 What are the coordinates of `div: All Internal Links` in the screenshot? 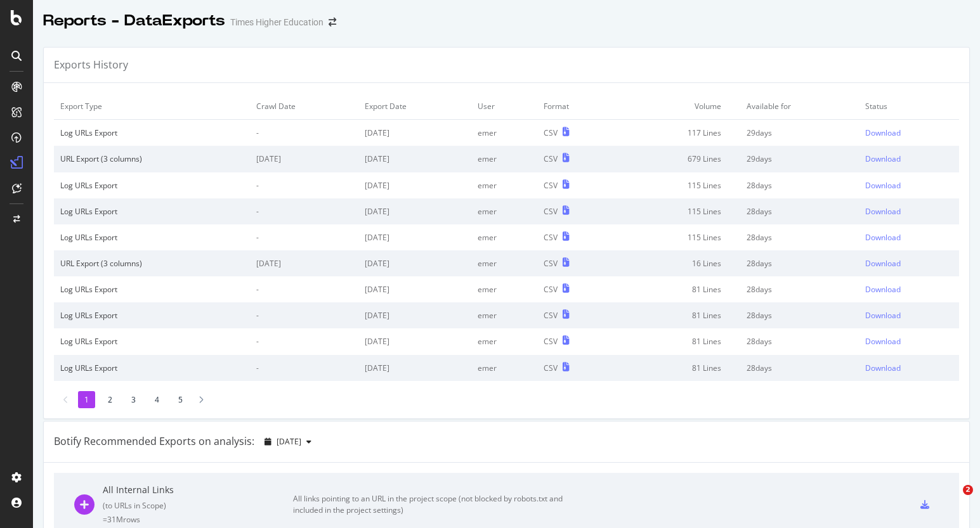 It's located at (198, 490).